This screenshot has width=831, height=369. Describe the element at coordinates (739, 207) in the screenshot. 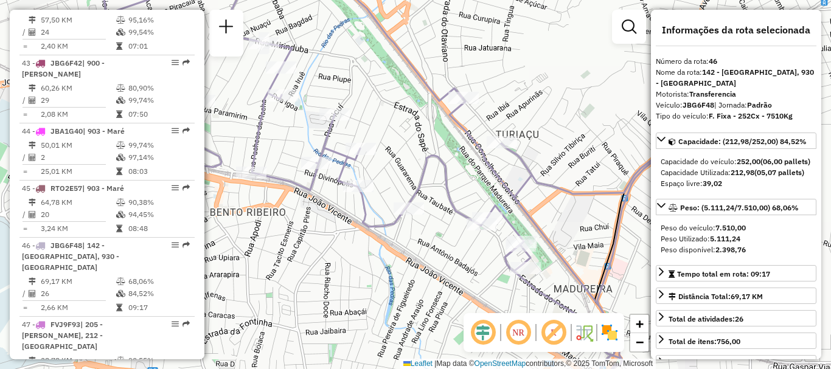

I see `span: Peso: (5.111,24/7.510,00) 68,06%` at that location.